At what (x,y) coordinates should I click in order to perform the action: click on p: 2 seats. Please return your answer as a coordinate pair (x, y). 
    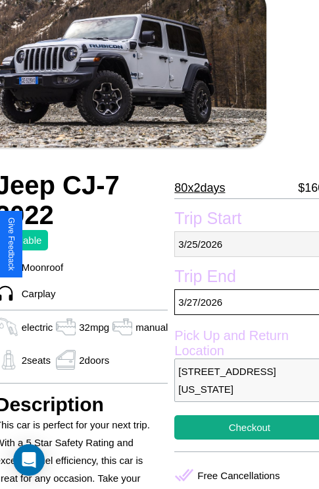
    Looking at the image, I should click on (36, 360).